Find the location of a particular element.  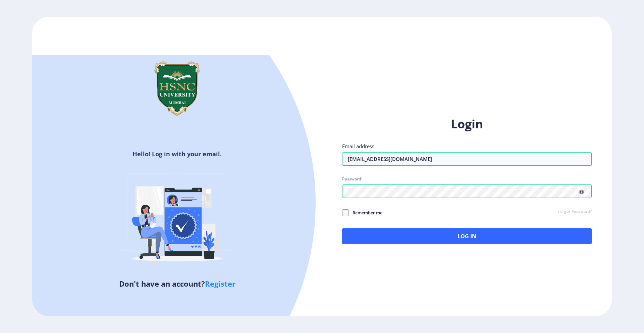

h1: Login is located at coordinates (466, 124).